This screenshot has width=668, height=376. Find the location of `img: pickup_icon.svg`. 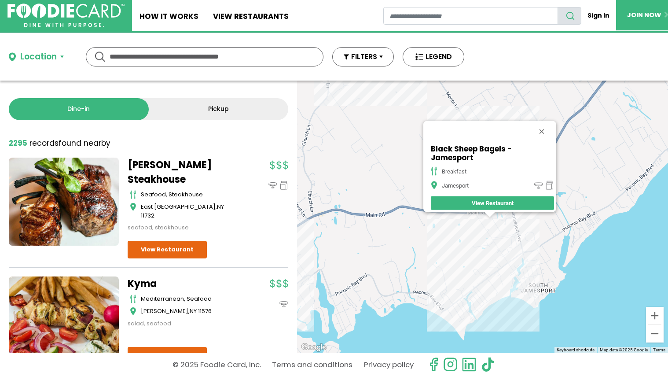

img: pickup_icon.svg is located at coordinates (284, 185).